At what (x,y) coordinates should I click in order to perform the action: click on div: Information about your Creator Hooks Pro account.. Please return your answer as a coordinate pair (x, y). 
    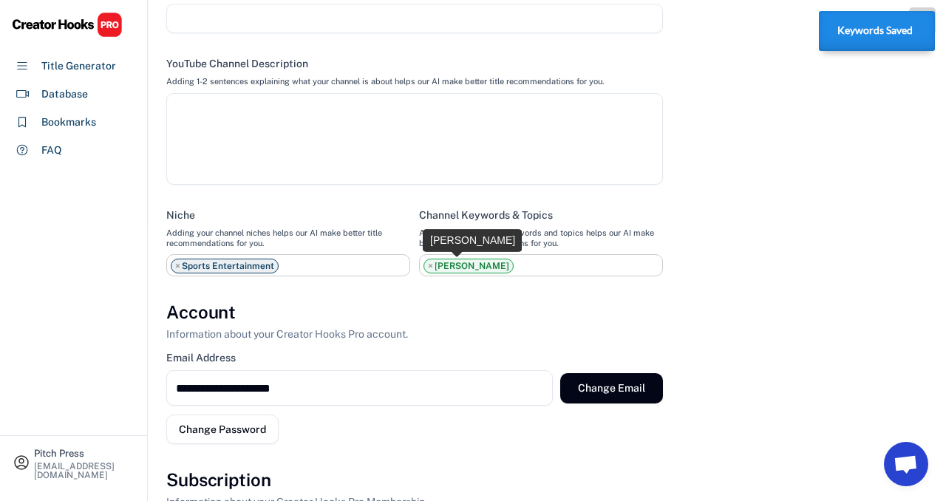
    Looking at the image, I should click on (287, 334).